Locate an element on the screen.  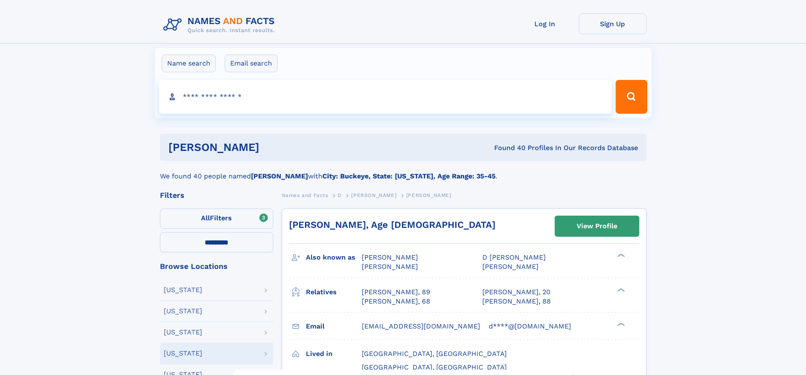
a: Names and Facts is located at coordinates (305, 195).